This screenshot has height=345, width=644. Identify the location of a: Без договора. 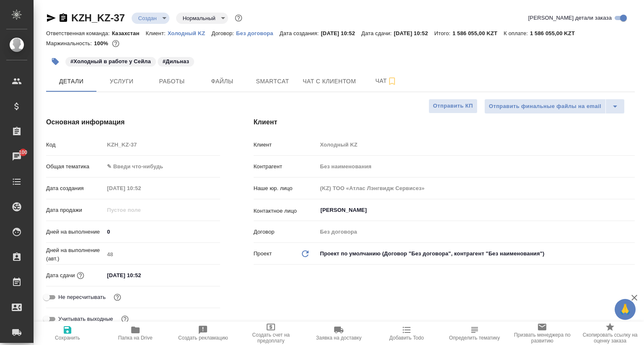
(258, 33).